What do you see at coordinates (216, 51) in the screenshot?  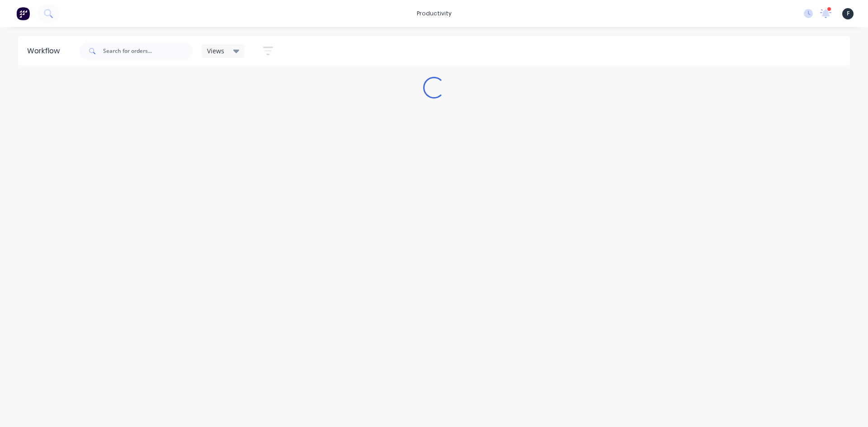 I see `span: Views` at bounding box center [216, 51].